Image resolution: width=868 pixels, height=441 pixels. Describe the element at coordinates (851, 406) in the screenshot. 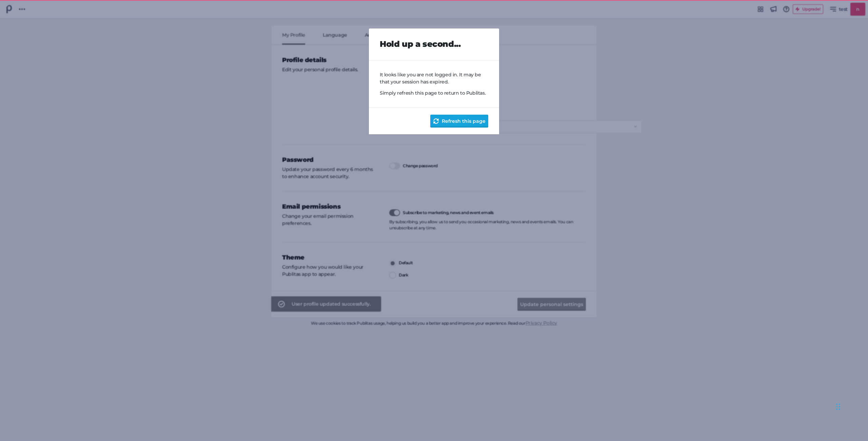

I see `div: Chat Widget` at that location.